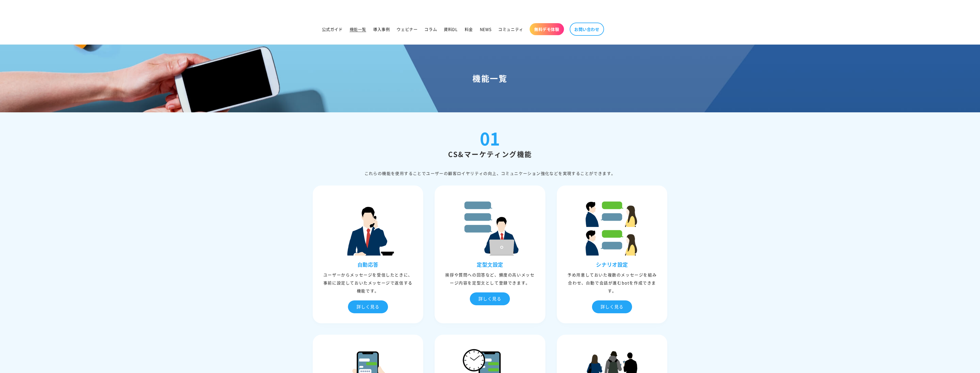  I want to click on span: NEWS, so click(485, 29).